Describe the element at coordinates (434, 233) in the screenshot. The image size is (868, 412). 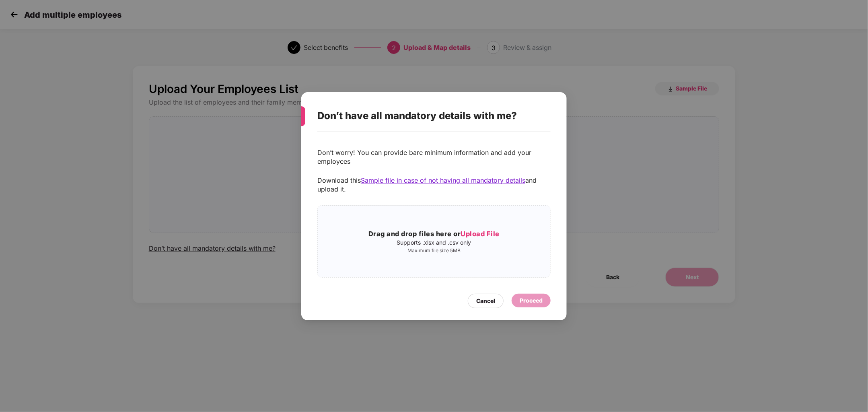
I see `h3: Drag and drop files here or` at that location.